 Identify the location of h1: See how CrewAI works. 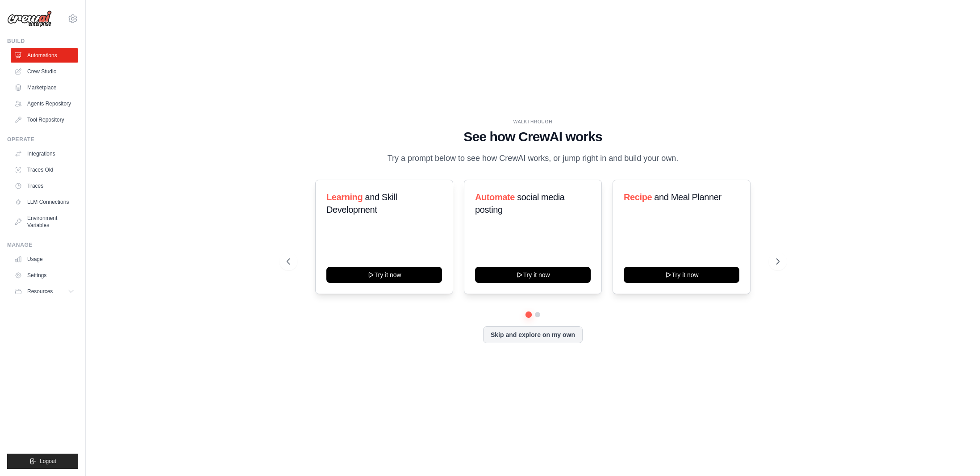
(533, 137).